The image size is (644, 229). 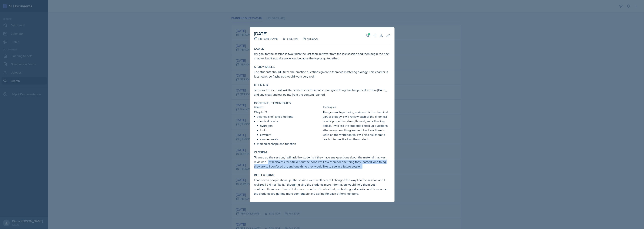 What do you see at coordinates (288, 107) in the screenshot?
I see `div: Content` at bounding box center [288, 107].